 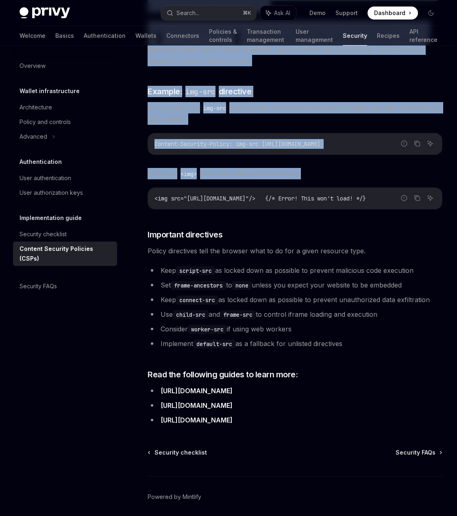 What do you see at coordinates (33, 36) in the screenshot?
I see `a: Welcome` at bounding box center [33, 36].